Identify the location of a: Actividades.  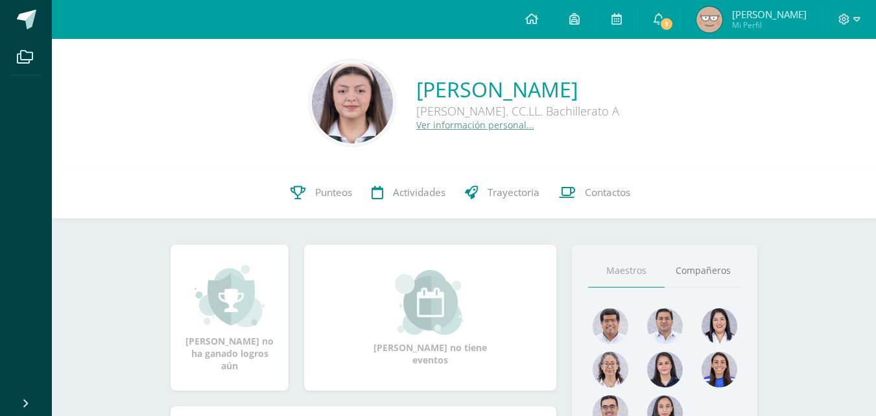
(408, 193).